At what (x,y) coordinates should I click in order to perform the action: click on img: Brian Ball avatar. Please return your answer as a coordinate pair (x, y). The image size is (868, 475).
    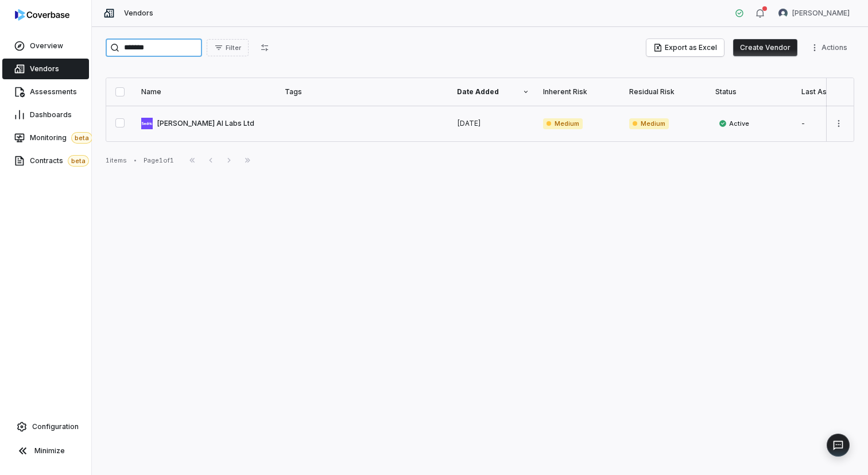
    Looking at the image, I should click on (783, 13).